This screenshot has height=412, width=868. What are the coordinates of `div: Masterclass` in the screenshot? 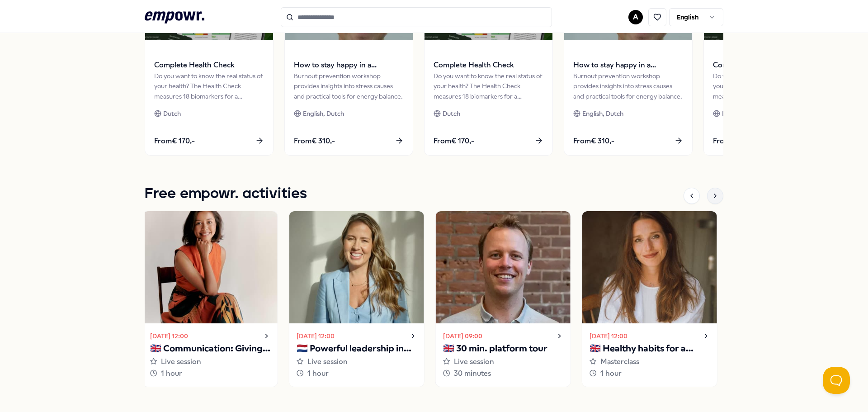 It's located at (650, 362).